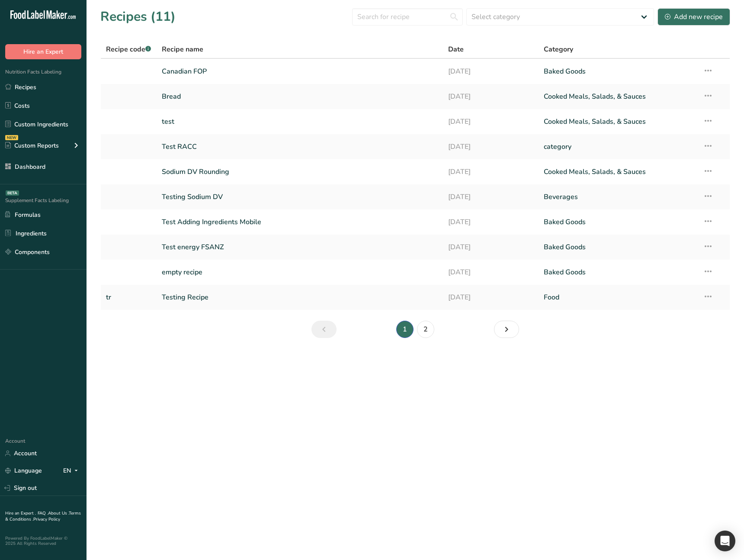 The width and height of the screenshot is (744, 560). Describe the element at coordinates (300, 72) in the screenshot. I see `a: Canadian FOP` at that location.